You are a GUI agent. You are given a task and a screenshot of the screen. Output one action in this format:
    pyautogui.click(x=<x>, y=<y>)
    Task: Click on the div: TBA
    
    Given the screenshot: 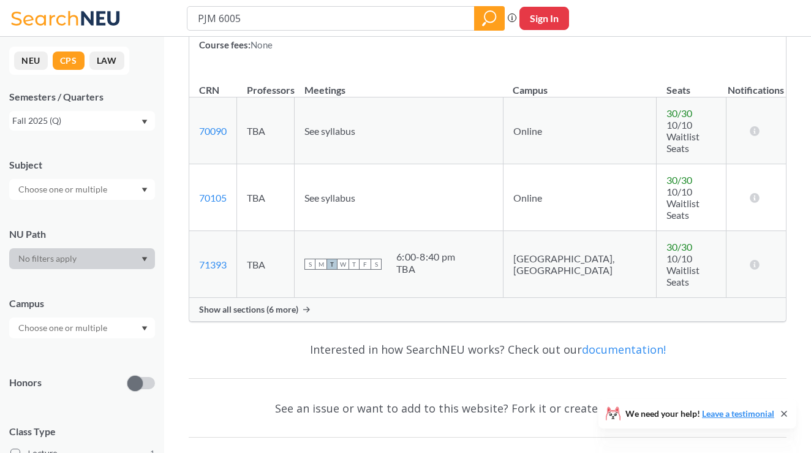 What is the action you would take?
    pyautogui.click(x=426, y=269)
    